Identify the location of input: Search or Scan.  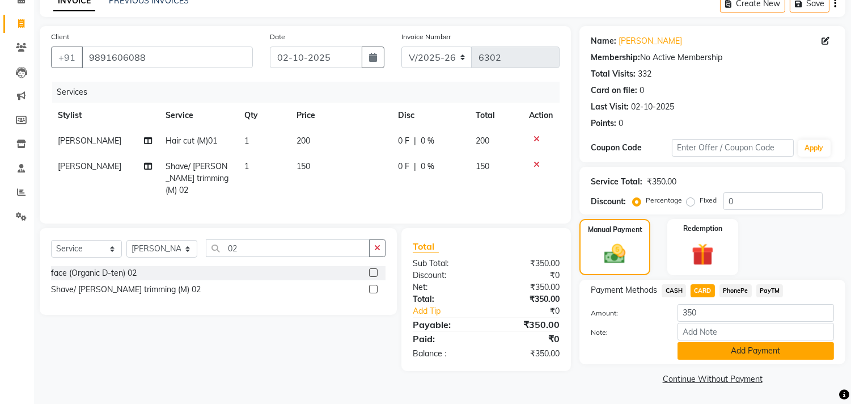
(288, 248).